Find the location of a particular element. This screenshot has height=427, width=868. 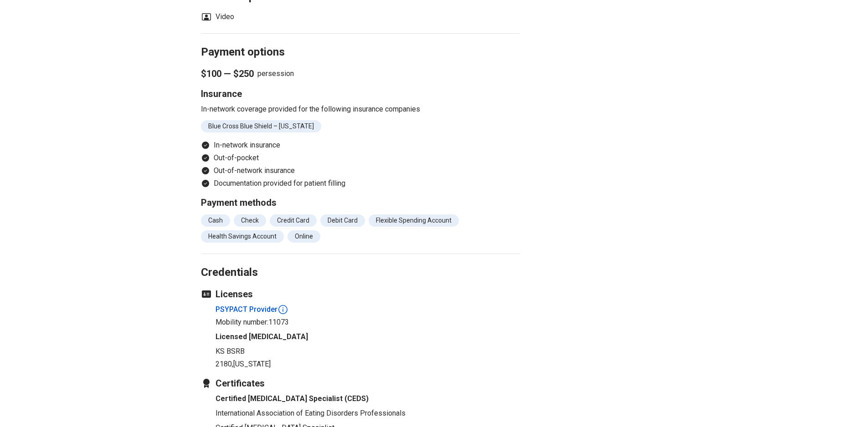

h2: Credentials is located at coordinates (361, 262).